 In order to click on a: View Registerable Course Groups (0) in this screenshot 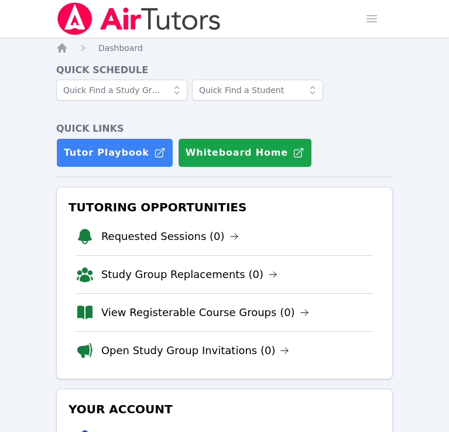, I will do `click(205, 312)`.